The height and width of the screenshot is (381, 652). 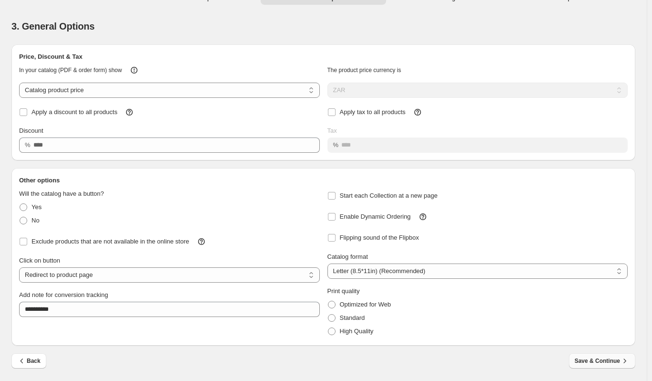 What do you see at coordinates (70, 70) in the screenshot?
I see `span: In your catalog (PDF & order form) show` at bounding box center [70, 70].